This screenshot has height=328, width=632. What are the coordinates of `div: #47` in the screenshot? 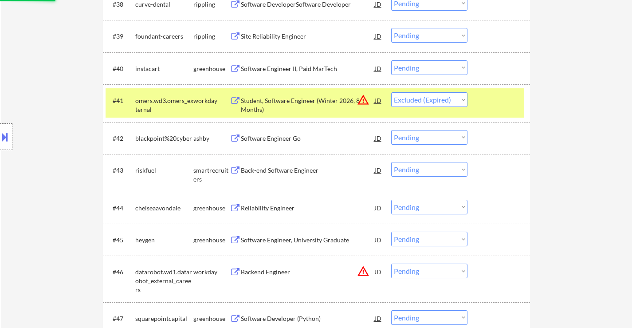 It's located at (120, 319).